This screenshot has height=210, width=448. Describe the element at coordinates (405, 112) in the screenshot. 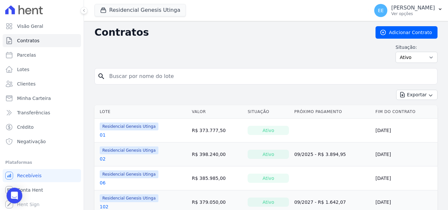

I see `th: Fim do Contrato` at that location.